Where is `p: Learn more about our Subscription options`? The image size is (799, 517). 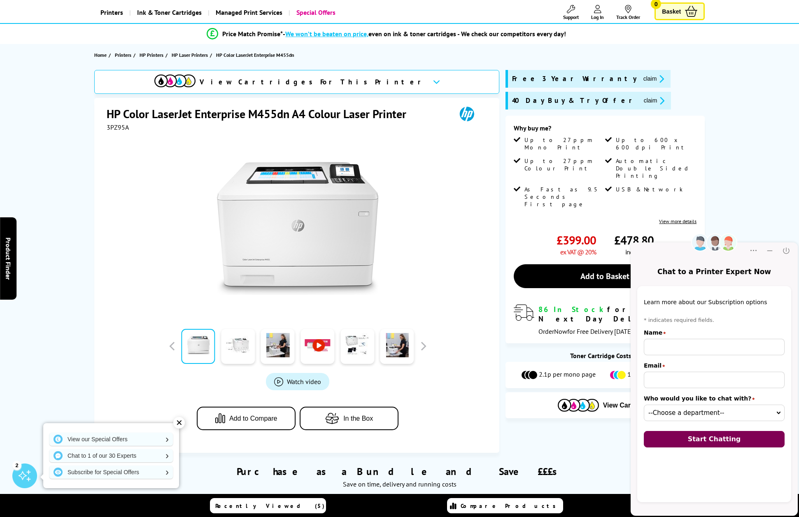 p: Learn more about our Subscription options is located at coordinates (85, 74).